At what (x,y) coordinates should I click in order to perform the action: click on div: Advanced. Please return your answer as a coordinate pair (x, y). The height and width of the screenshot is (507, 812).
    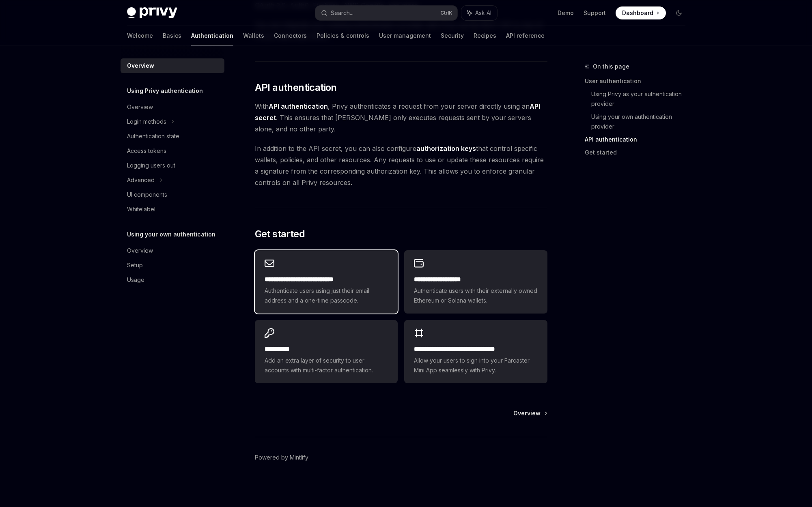
    Looking at the image, I should click on (141, 180).